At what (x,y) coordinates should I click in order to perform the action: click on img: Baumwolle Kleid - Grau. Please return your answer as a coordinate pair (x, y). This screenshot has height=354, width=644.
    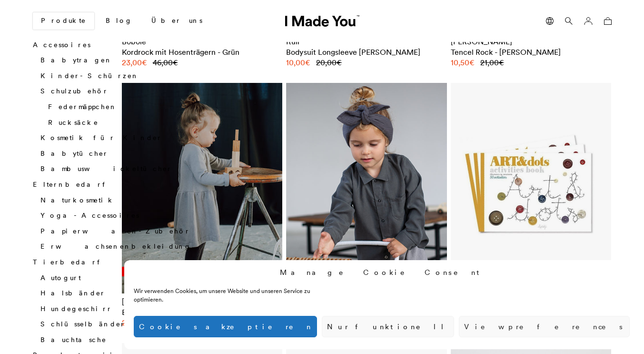
    Looking at the image, I should click on (202, 188).